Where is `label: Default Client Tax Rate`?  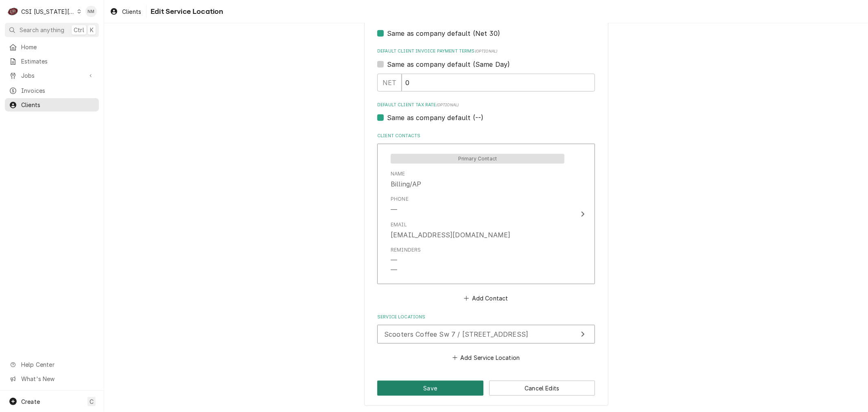 label: Default Client Tax Rate is located at coordinates (485, 105).